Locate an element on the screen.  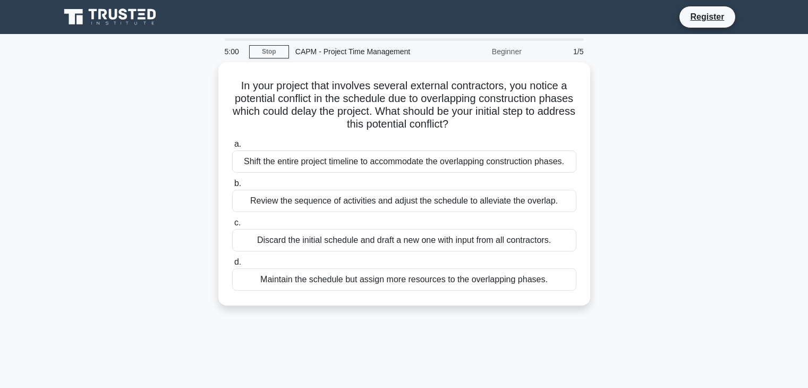
div: Beginner is located at coordinates (481, 52).